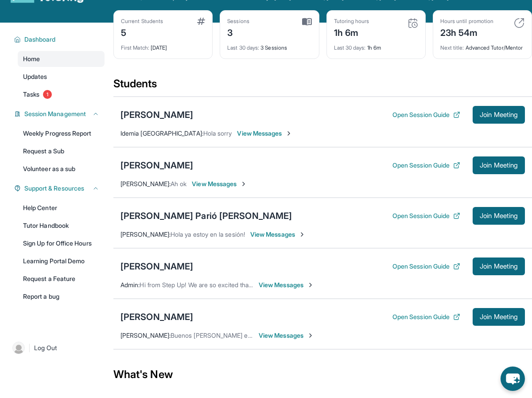 The height and width of the screenshot is (398, 532). What do you see at coordinates (322, 375) in the screenshot?
I see `div: What's New` at bounding box center [322, 375].